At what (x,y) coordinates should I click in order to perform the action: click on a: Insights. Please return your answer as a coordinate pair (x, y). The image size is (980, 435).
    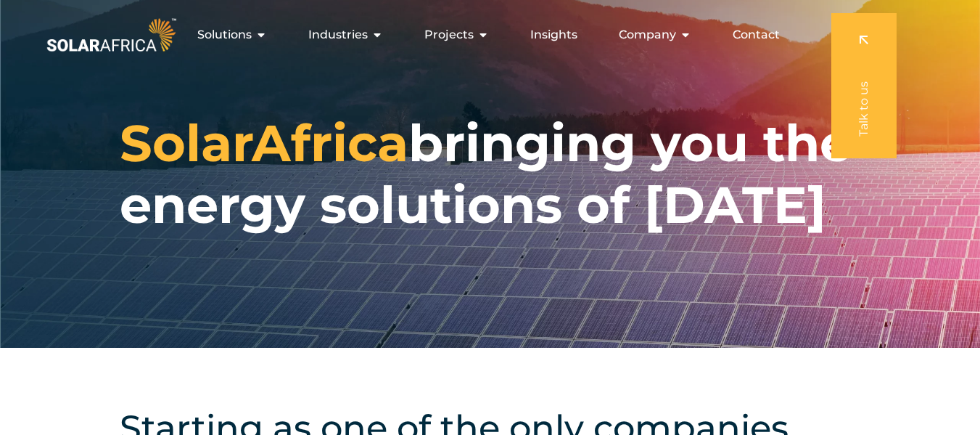
    Looking at the image, I should click on (553, 35).